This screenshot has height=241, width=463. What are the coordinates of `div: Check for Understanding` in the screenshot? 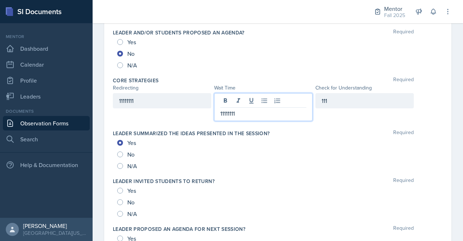 It's located at (365, 88).